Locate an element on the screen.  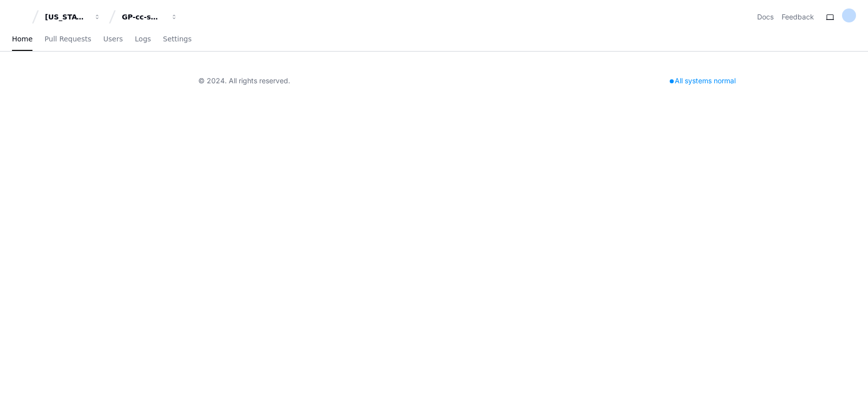
a: Settings is located at coordinates (177, 39).